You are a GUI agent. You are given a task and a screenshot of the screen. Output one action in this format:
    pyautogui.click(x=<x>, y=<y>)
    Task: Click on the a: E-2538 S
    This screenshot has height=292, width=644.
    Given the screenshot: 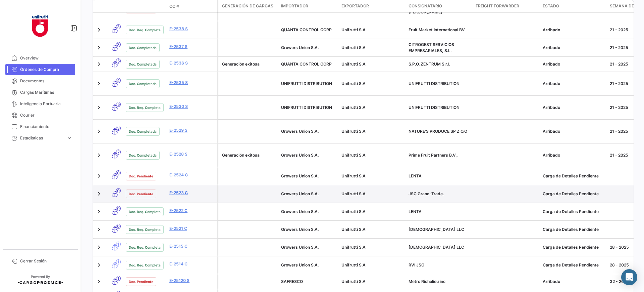 What is the action you would take?
    pyautogui.click(x=192, y=29)
    